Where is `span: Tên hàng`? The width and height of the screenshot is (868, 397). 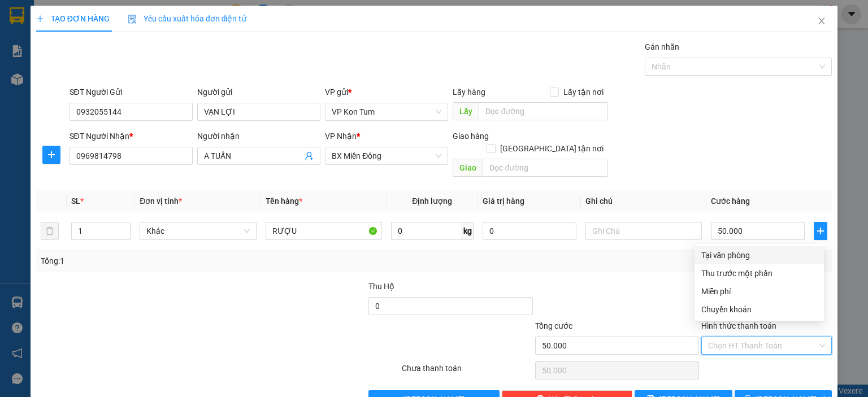
span: Tên hàng is located at coordinates (284, 201).